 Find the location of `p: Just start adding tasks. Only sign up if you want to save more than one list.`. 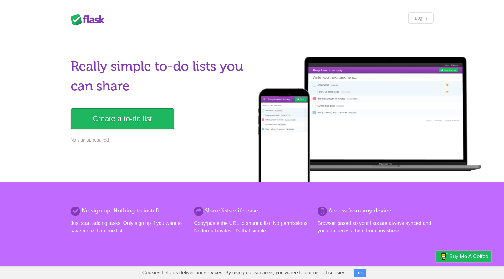

p: Just start adding tasks. Only sign up if you want to save more than one list. is located at coordinates (129, 227).